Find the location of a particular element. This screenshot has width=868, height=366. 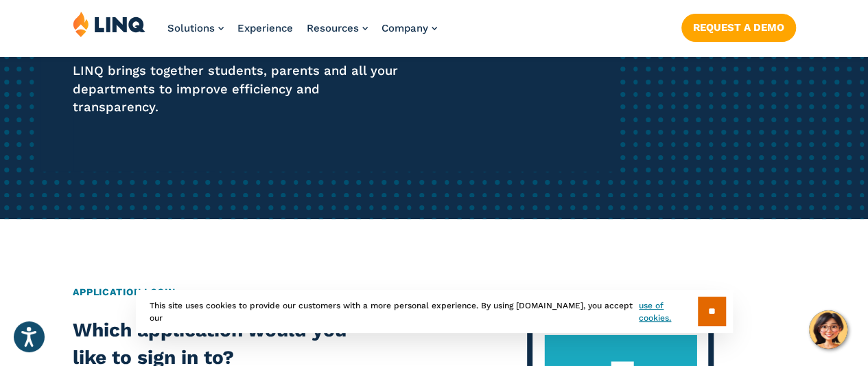

p: LINQ brings together students, parents and all your departments to improve efficiency and transpa... is located at coordinates (239, 88).